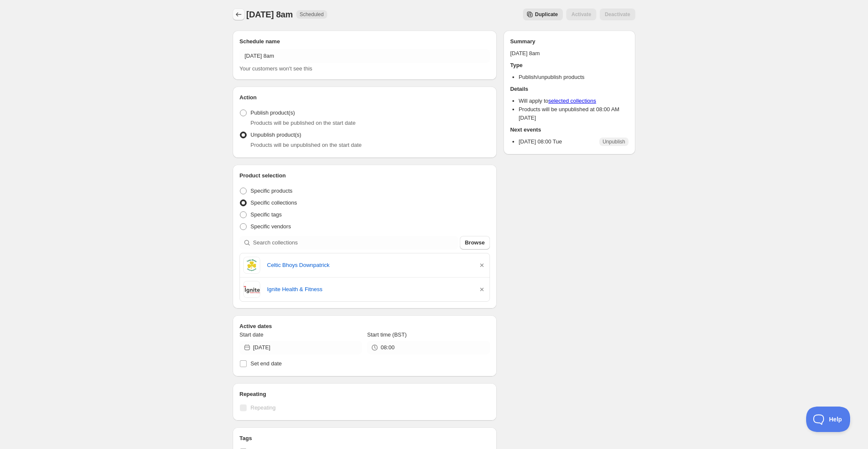 This screenshot has width=868, height=449. Describe the element at coordinates (546, 14) in the screenshot. I see `span: Duplicate` at that location.